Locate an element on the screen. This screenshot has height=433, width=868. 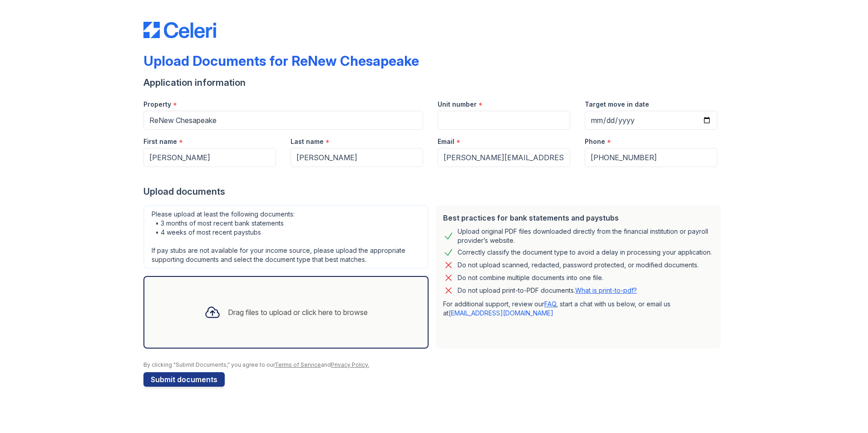
p: For additional support, review our , start a chat with us below, or email us at is located at coordinates (578, 309).